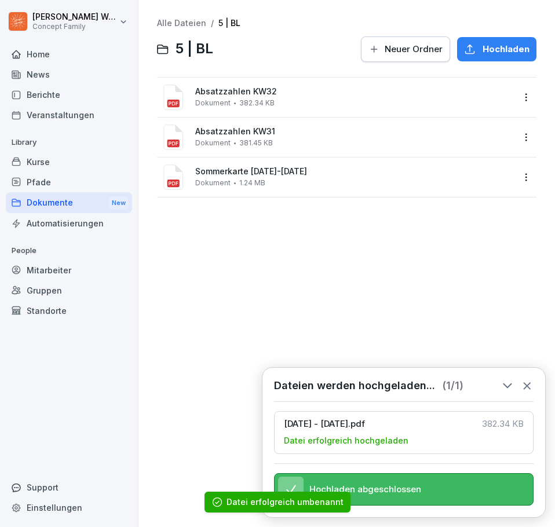 The image size is (555, 527). I want to click on div: News, so click(69, 74).